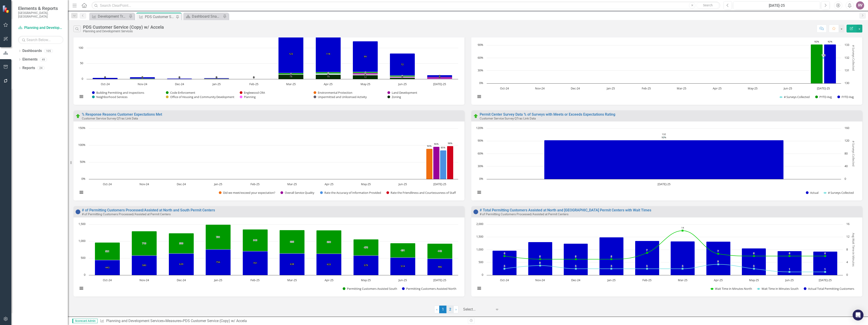 The height and width of the screenshot is (325, 868). Describe the element at coordinates (270, 164) in the screenshot. I see `g: Did we meet/exceed your expectation?, bar series 1 of 4 with 10 bars.` at that location.